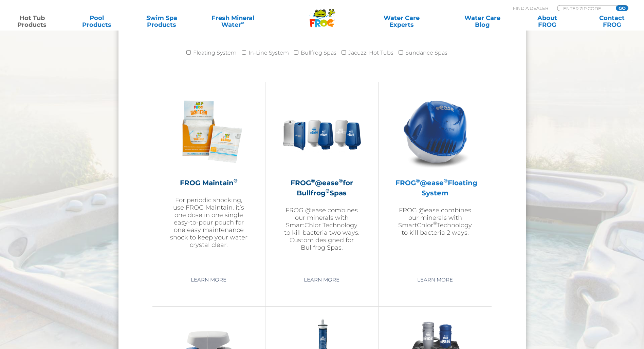  Describe the element at coordinates (209, 183) in the screenshot. I see `h2: FROG Maintain` at that location.